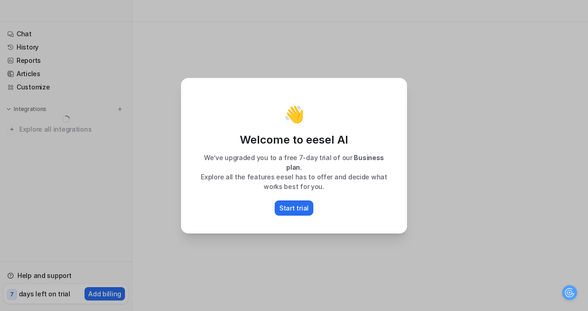 This screenshot has width=588, height=311. I want to click on p: Explore all the features eesel has to offer and decide what works best for you., so click(294, 182).